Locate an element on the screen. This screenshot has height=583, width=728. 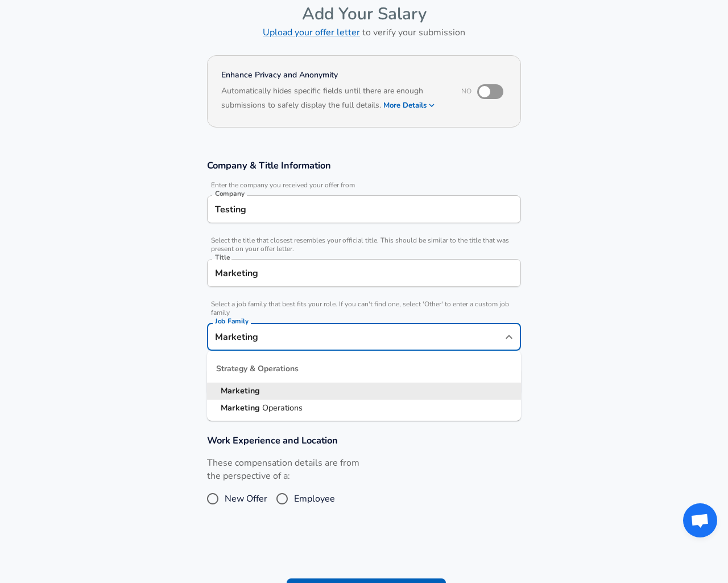
span: Enter the company you received your offer from is located at coordinates (364, 185).